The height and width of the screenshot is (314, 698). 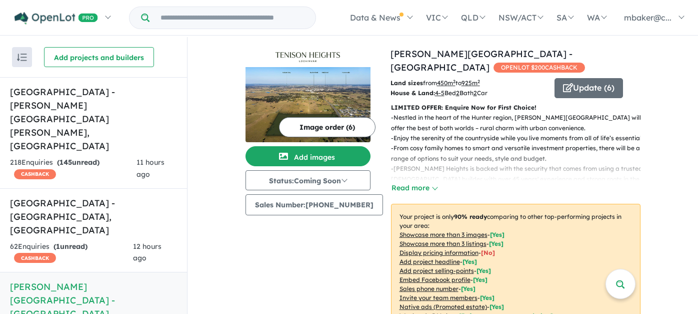 I want to click on u: 4-5, so click(x=440, y=93).